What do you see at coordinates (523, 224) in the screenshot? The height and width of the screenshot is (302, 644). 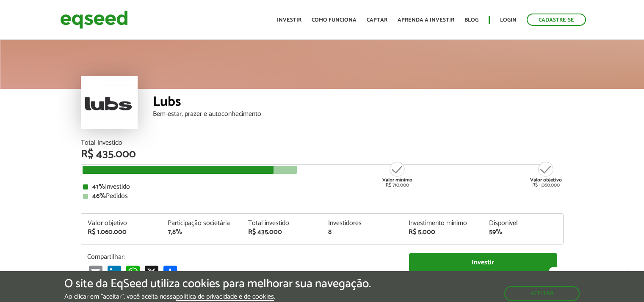 I see `div: Disponível` at bounding box center [523, 224].